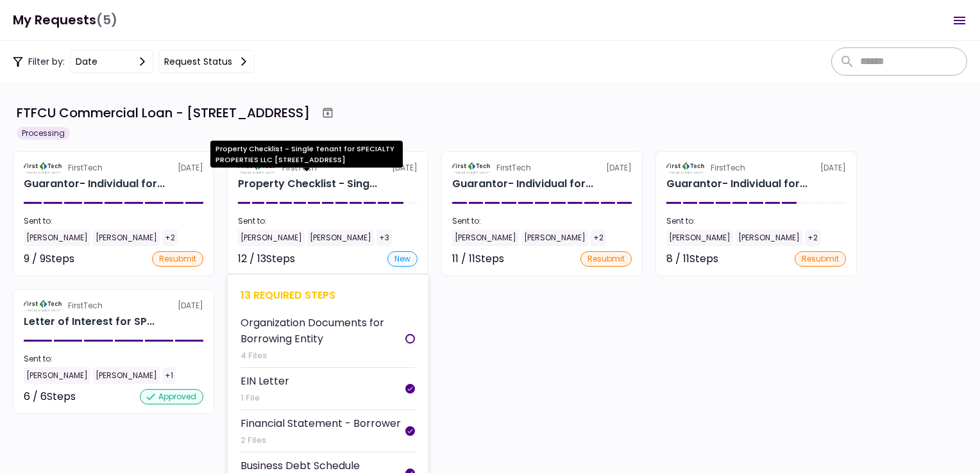 The image size is (980, 473). Describe the element at coordinates (265, 398) in the screenshot. I see `div: 1 File` at that location.